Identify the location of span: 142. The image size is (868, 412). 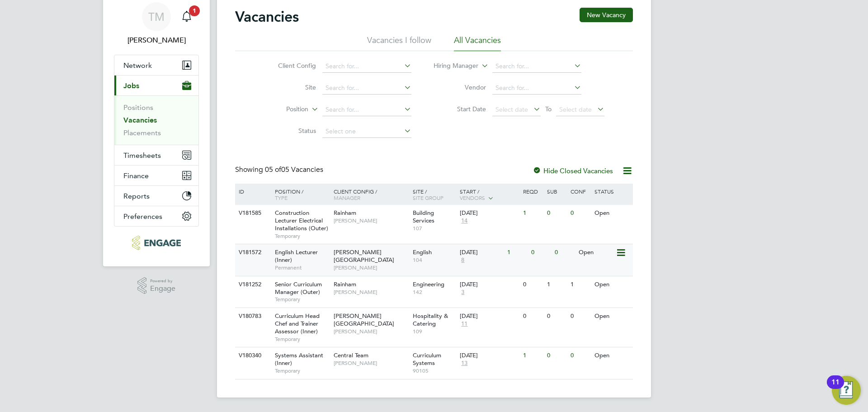
(434, 292).